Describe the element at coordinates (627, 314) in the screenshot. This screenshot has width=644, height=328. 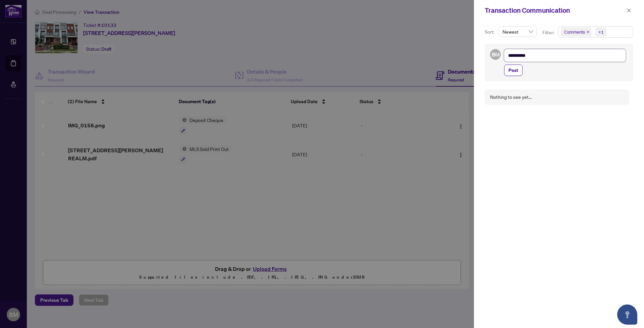
I see `button: Open asap` at that location.